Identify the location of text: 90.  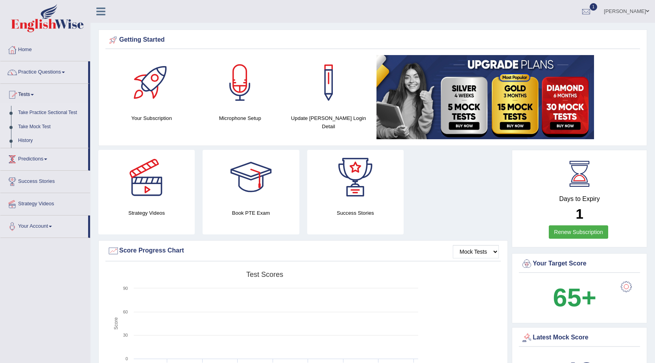
(125, 288).